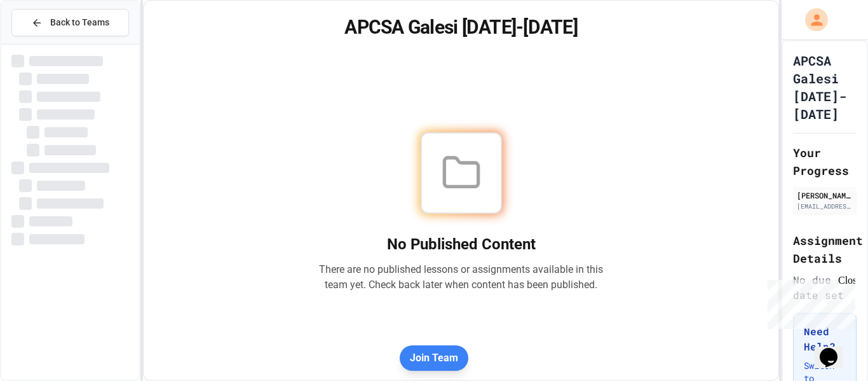 The width and height of the screenshot is (868, 381). Describe the element at coordinates (461, 244) in the screenshot. I see `h2: No Published Content` at that location.